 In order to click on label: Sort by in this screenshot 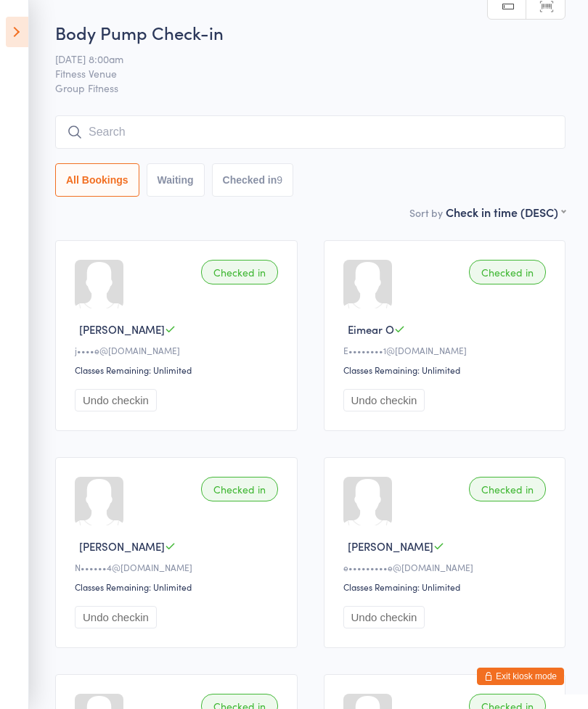, I will do `click(426, 212)`.